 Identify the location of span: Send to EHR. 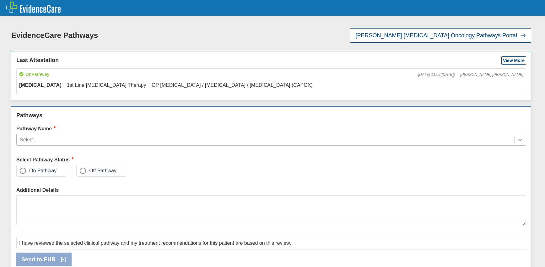
(40, 259).